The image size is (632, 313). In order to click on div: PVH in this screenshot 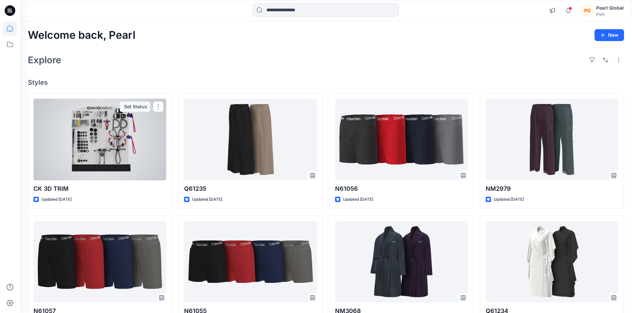, I will do `click(610, 14)`.